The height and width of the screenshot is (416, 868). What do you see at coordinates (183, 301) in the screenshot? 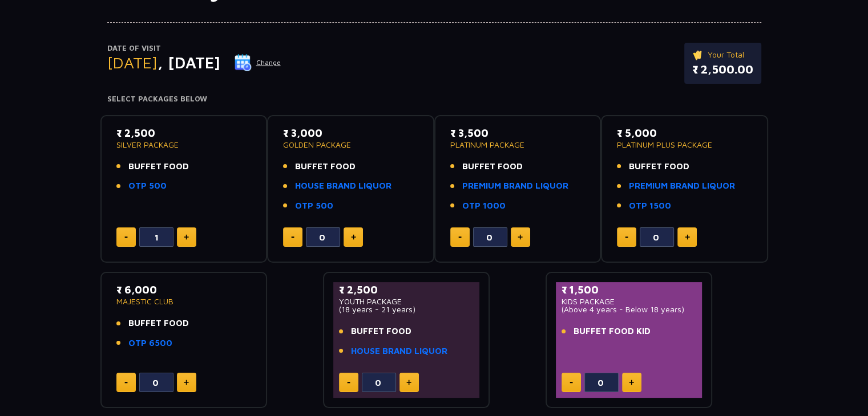
I see `p: MAJESTIC CLUB` at bounding box center [183, 301].